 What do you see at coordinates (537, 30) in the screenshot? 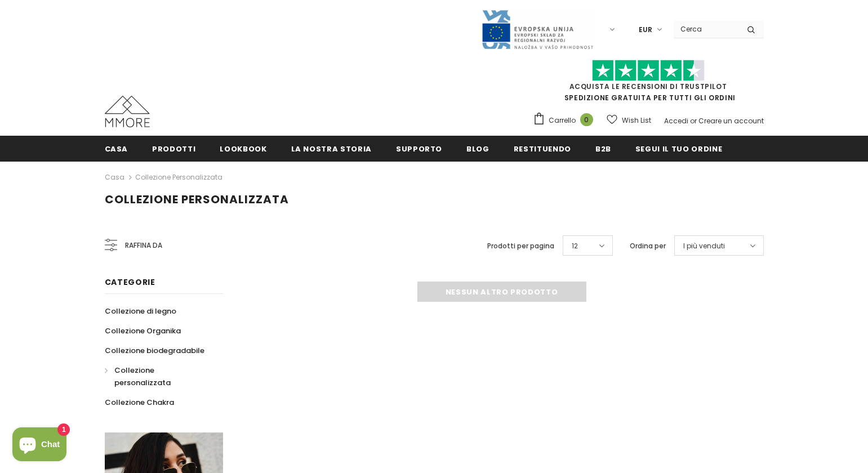
I see `img: Javni Razpis` at bounding box center [537, 30].